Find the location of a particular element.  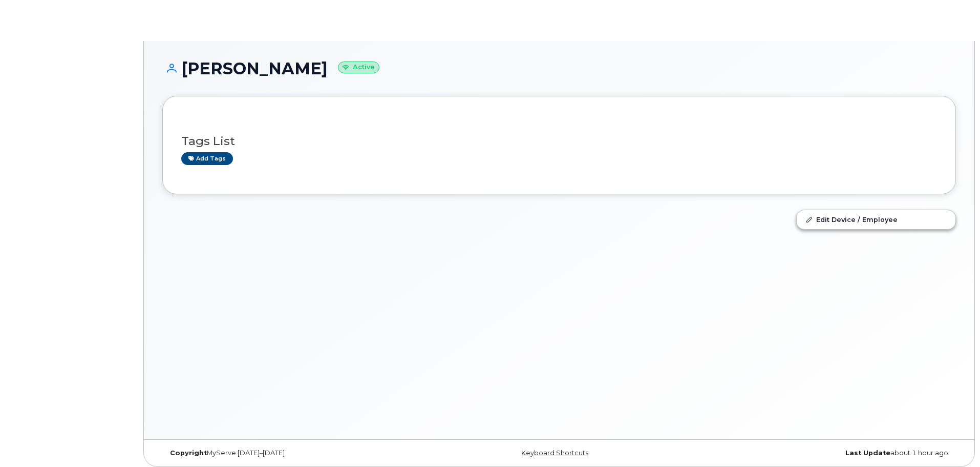

h3: Tags List is located at coordinates (560, 141).